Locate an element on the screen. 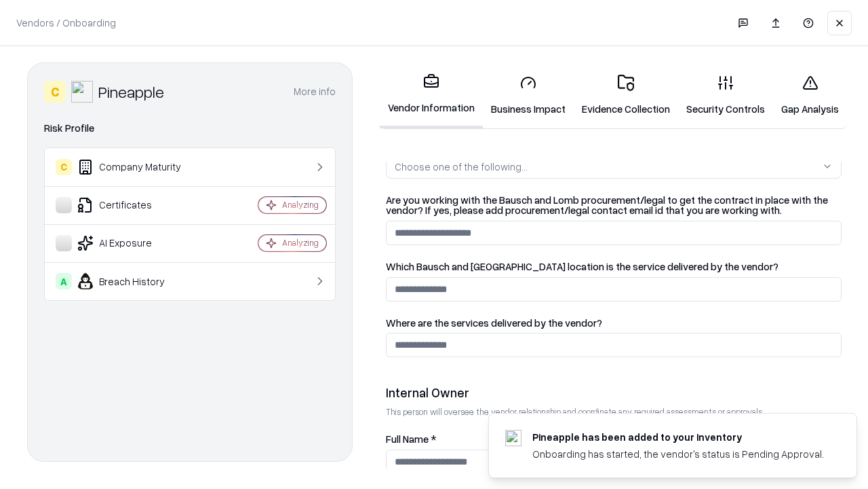 The height and width of the screenshot is (489, 868). img: Pineapple is located at coordinates (82, 91).